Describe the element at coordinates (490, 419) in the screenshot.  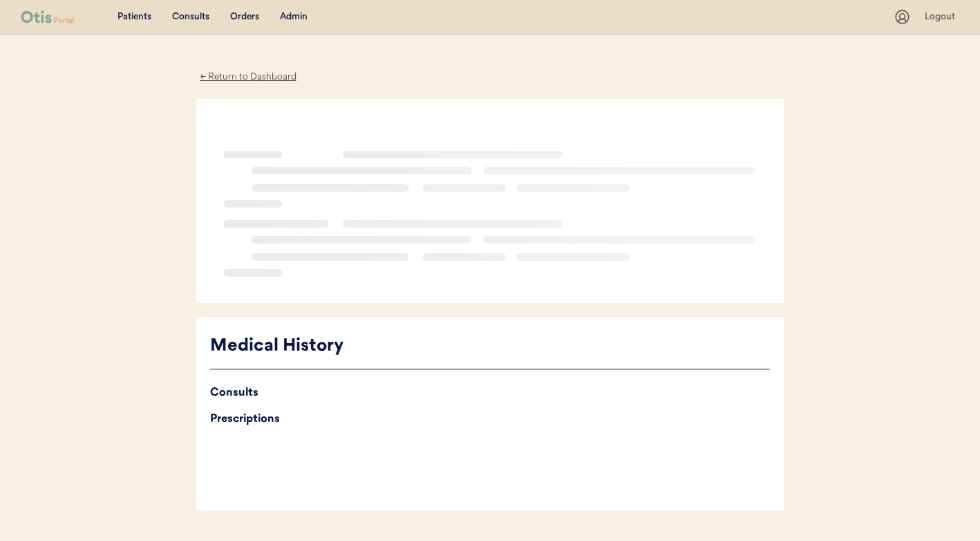
I see `div: Prescriptions` at that location.